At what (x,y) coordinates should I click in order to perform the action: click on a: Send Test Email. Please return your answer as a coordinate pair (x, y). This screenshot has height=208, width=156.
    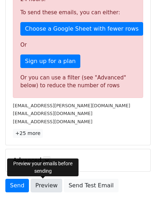
    Looking at the image, I should click on (91, 186).